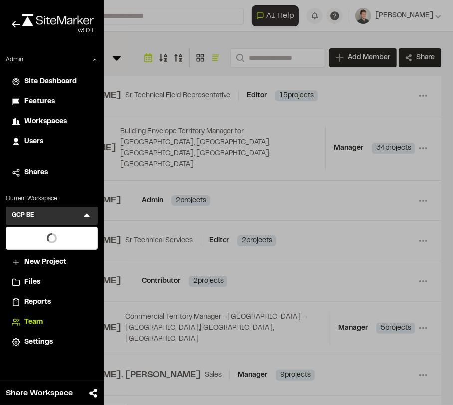 This screenshot has height=405, width=453. What do you see at coordinates (52, 198) in the screenshot?
I see `p: Current Workspace` at bounding box center [52, 198].